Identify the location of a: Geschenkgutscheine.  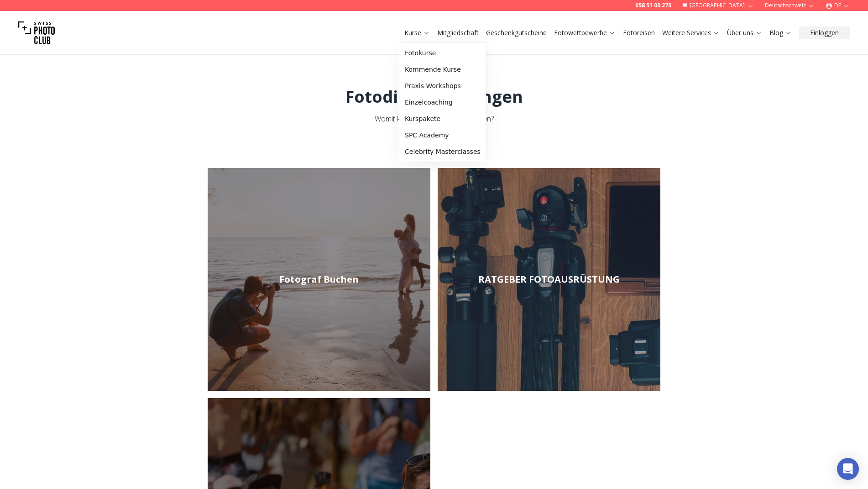
(516, 33).